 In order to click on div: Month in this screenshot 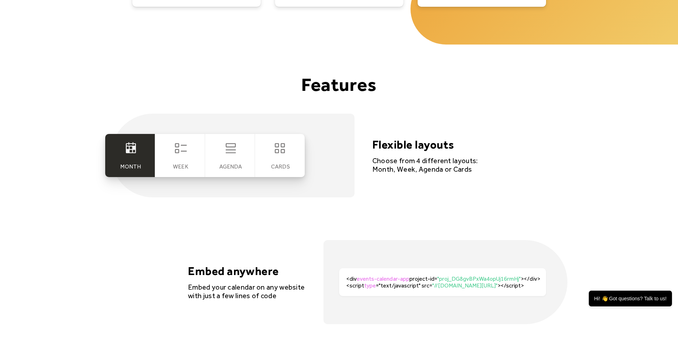, I will do `click(131, 167)`.